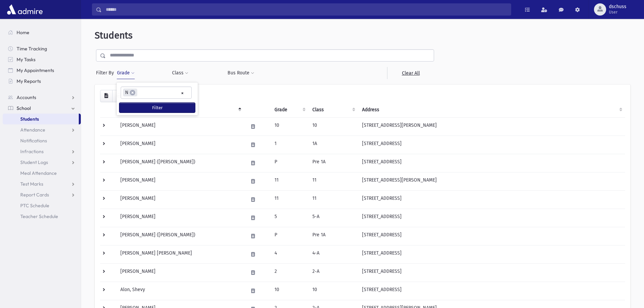 The image size is (644, 308). What do you see at coordinates (180, 73) in the screenshot?
I see `button: Class` at bounding box center [180, 73].